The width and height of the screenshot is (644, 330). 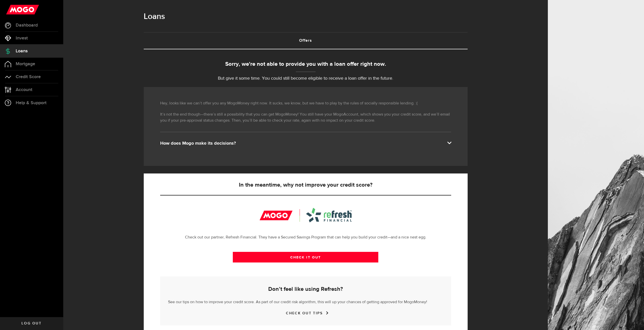 I want to click on p: It’s not the end though—there’s still a possibility that you can get MogoMoney! You still have yo..., so click(x=305, y=117).